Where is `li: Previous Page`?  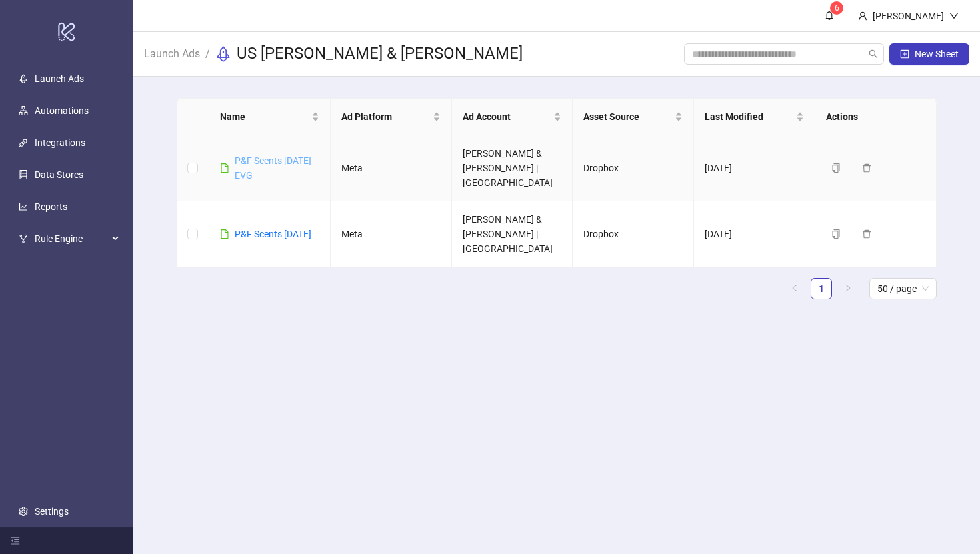
li: Previous Page is located at coordinates (795, 288).